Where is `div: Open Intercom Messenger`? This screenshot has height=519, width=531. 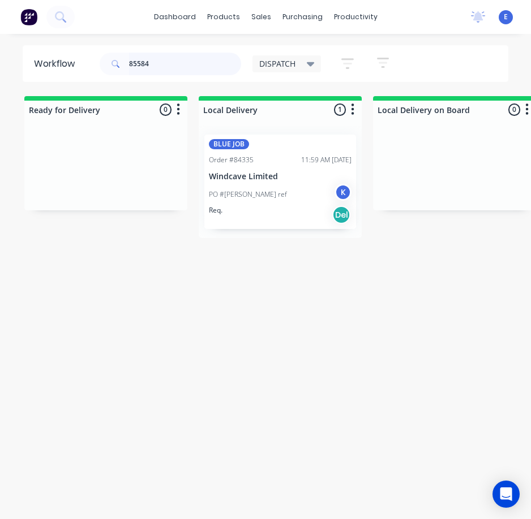
div: Open Intercom Messenger is located at coordinates (506, 494).